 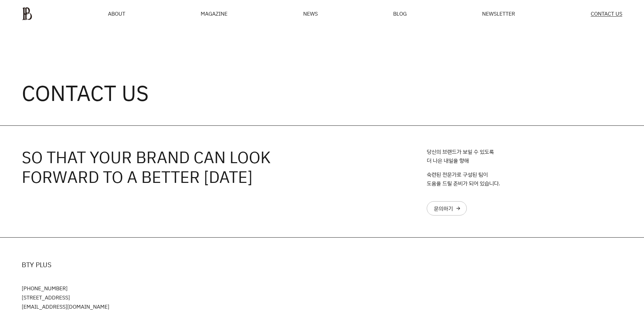 I want to click on span: NEWSLETTER, so click(x=498, y=14).